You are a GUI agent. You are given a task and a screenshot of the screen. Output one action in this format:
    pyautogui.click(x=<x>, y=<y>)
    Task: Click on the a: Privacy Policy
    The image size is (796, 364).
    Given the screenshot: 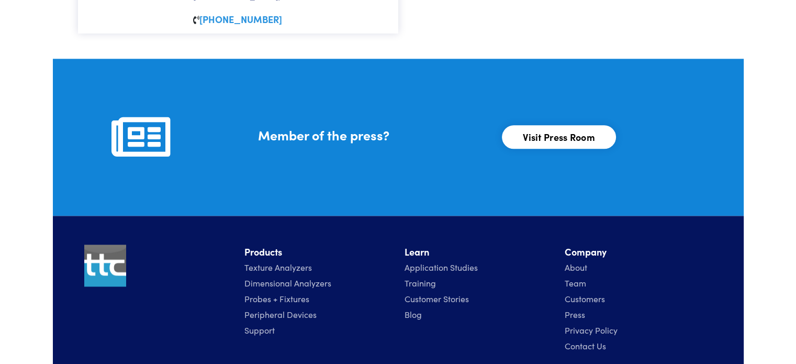 What is the action you would take?
    pyautogui.click(x=591, y=330)
    